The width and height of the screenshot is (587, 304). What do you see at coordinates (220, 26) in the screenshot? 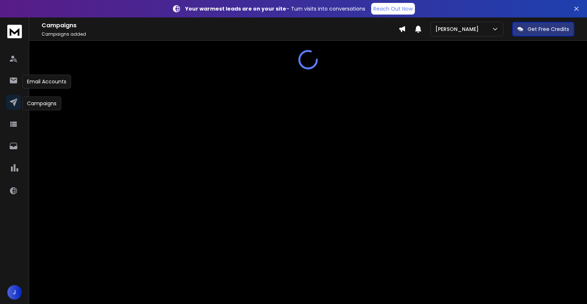
I see `h1: Campaigns` at bounding box center [220, 26].